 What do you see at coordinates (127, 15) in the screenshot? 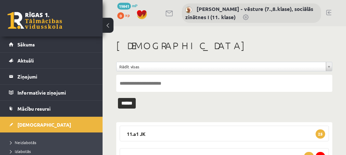
I see `span: xp` at bounding box center [127, 15].